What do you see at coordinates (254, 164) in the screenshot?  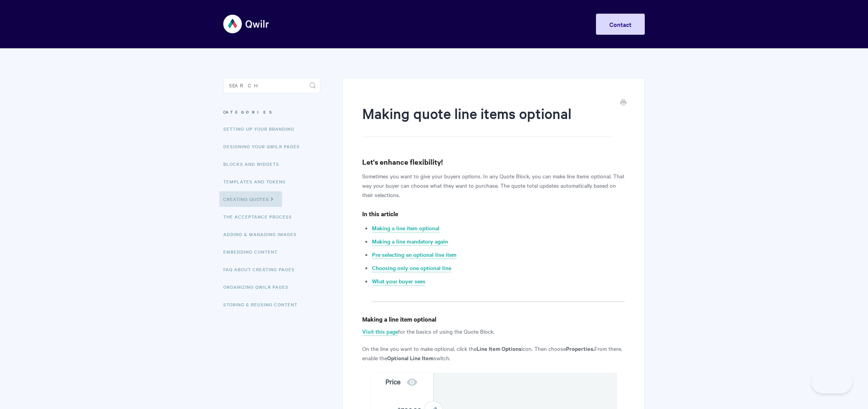 I see `a: Blocks and Widgets` at bounding box center [254, 164].